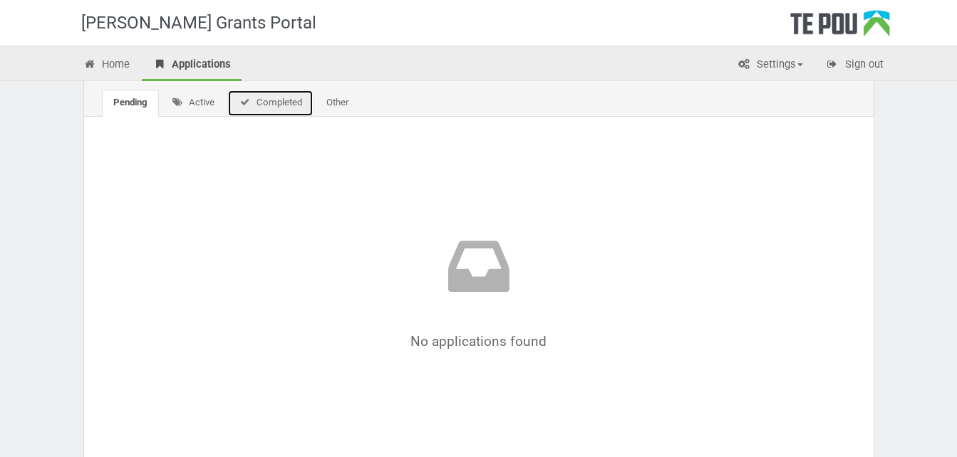 The image size is (957, 457). Describe the element at coordinates (840, 28) in the screenshot. I see `div: Te Pou Logo` at that location.